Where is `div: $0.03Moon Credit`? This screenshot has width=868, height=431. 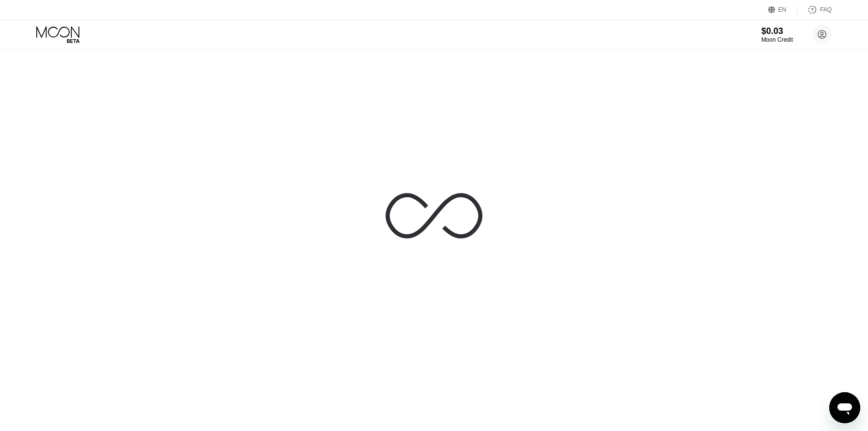
div: $0.03Moon Credit is located at coordinates (777, 34).